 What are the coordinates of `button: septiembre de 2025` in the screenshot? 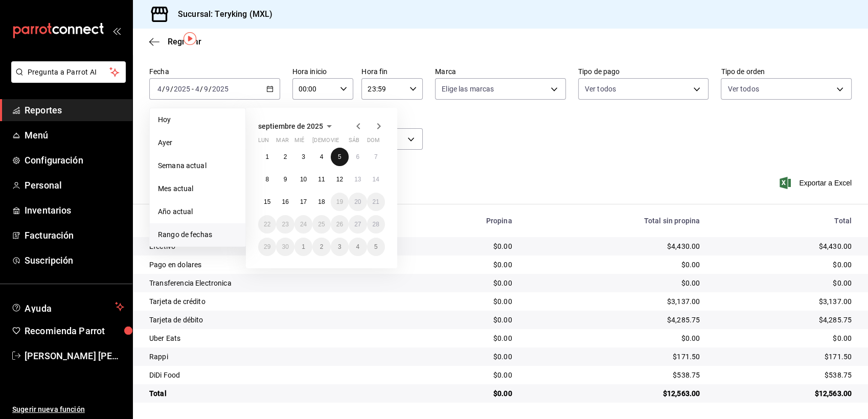 It's located at (296, 126).